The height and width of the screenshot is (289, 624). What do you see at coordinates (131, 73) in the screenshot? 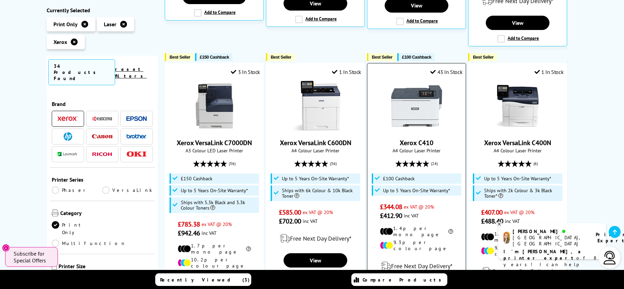
I see `a: reset filters` at bounding box center [131, 73].